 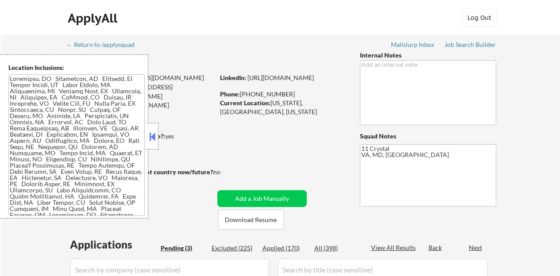 I want to click on div: ← Return to /applysquad, so click(x=104, y=45).